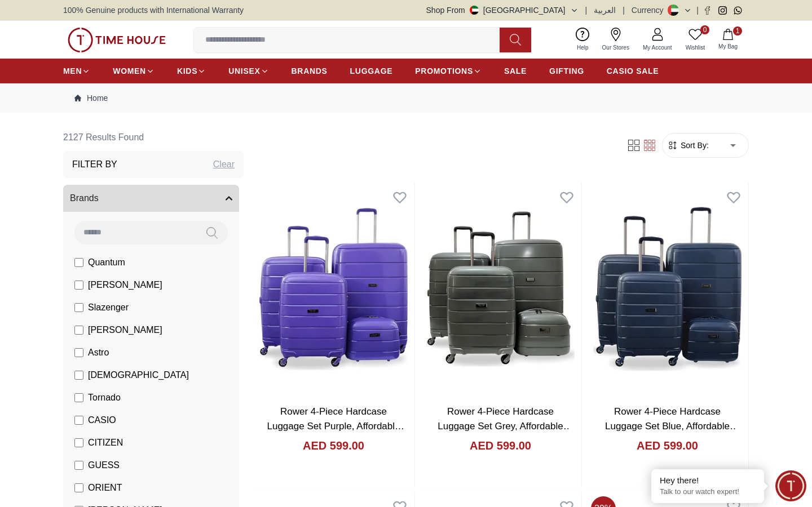 The image size is (812, 507). What do you see at coordinates (72, 71) in the screenshot?
I see `span: MEN` at bounding box center [72, 71].